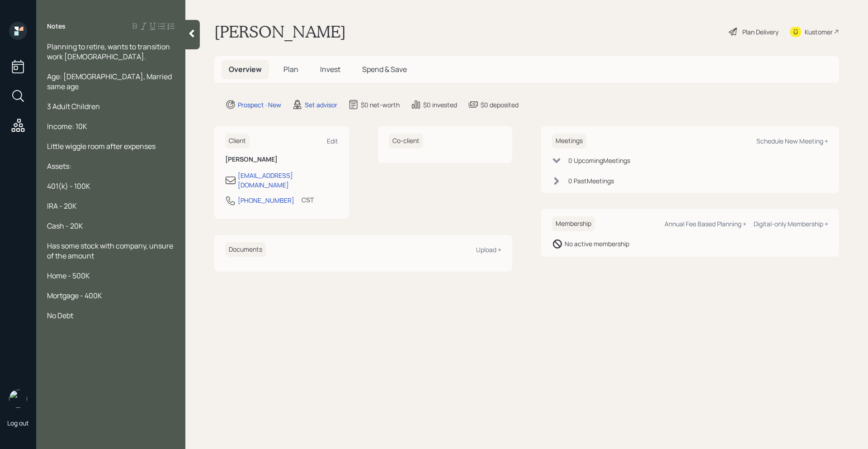  Describe the element at coordinates (385, 69) in the screenshot. I see `span: Spend & Save` at that location.